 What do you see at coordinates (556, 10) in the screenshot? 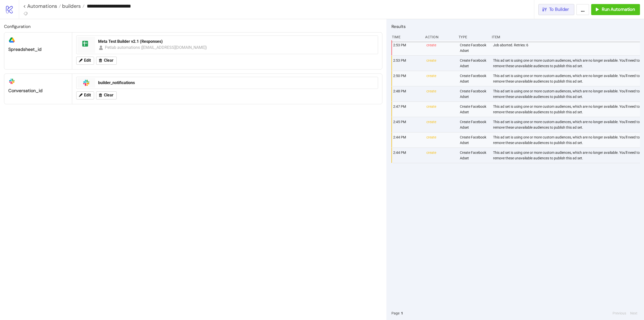
I see `button: To Builder` at bounding box center [556, 10].